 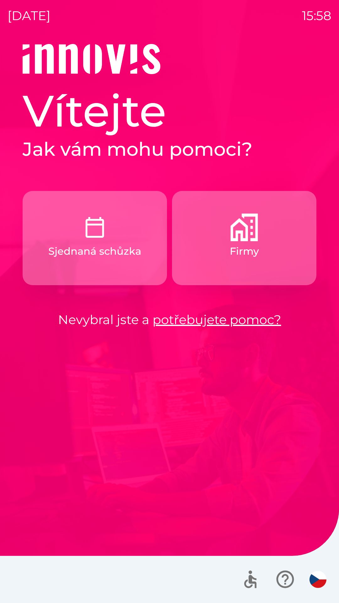 What do you see at coordinates (217, 319) in the screenshot?
I see `a: potřebujete pomoc?` at bounding box center [217, 319].